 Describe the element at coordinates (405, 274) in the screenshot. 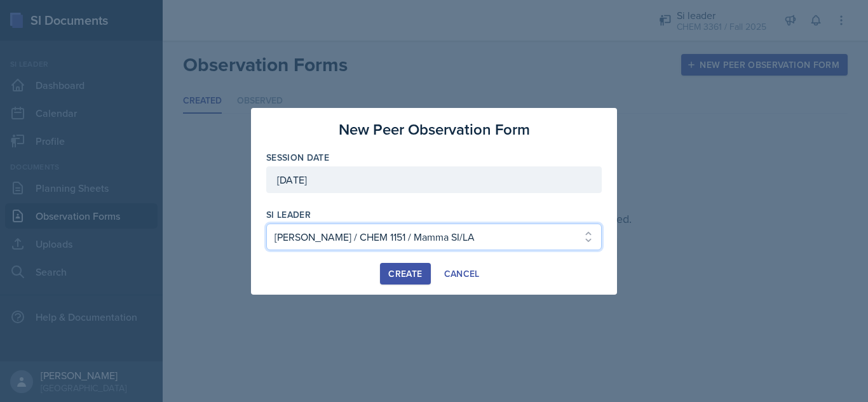

I see `div: Create` at that location.